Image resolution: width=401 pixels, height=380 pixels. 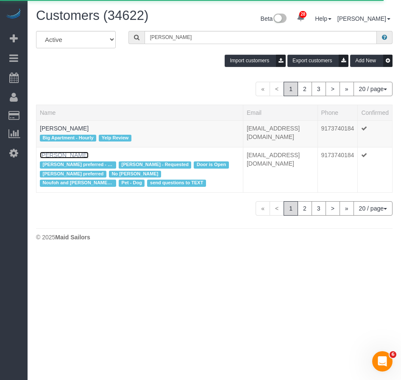 What do you see at coordinates (115, 138) in the screenshot?
I see `span: Yelp Review` at bounding box center [115, 138].